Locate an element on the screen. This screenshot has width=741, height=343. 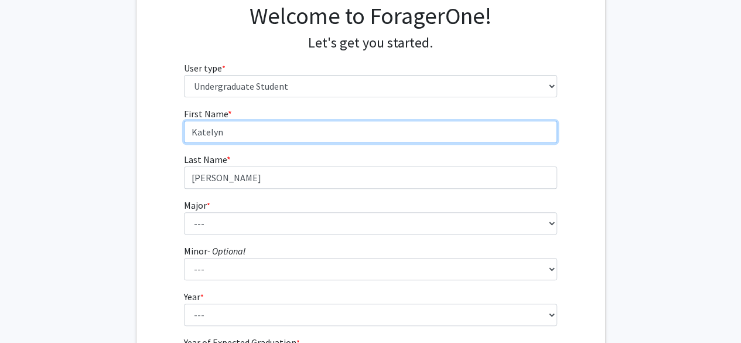
label: Major is located at coordinates (197, 205).